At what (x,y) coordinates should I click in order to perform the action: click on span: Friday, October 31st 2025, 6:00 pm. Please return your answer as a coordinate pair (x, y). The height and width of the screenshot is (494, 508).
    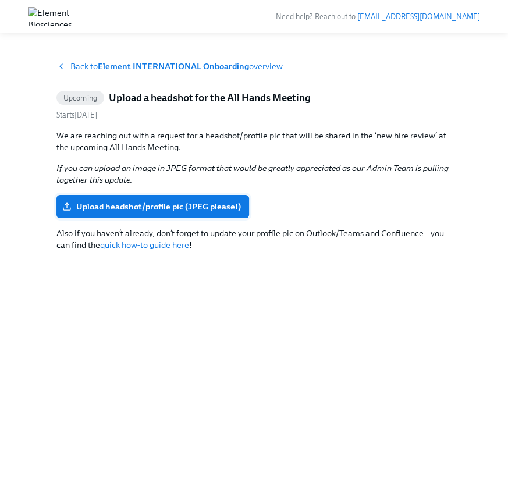
    Looking at the image, I should click on (77, 115).